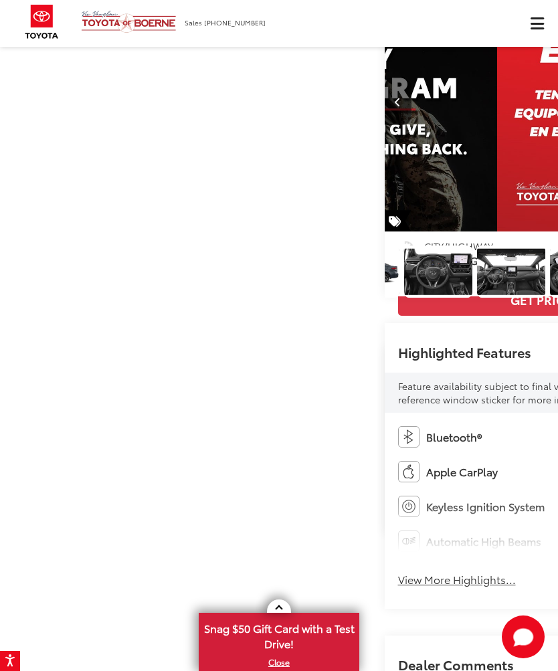  I want to click on span: Sales, so click(193, 22).